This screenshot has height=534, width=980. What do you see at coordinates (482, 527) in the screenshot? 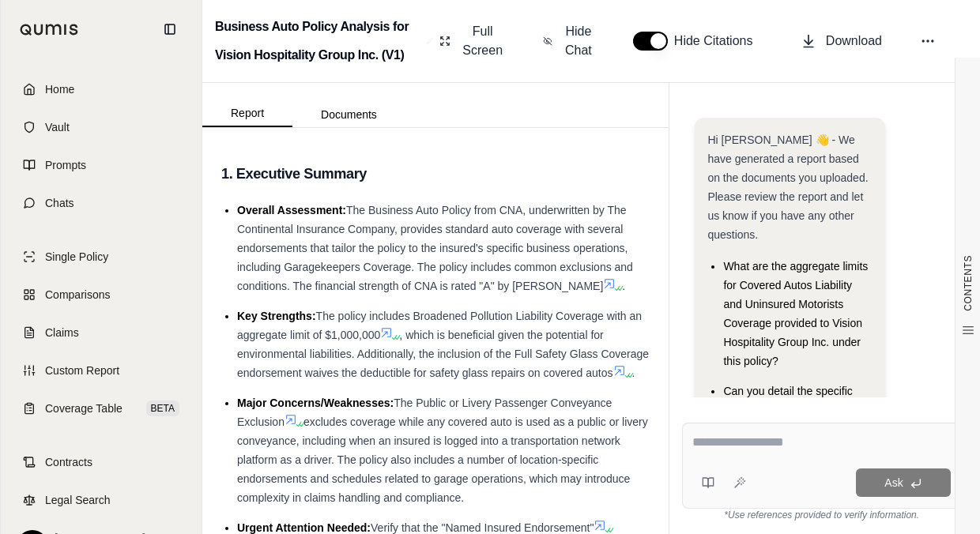
I see `span: Verify that the "Named Insured Endorsement"` at bounding box center [482, 527].